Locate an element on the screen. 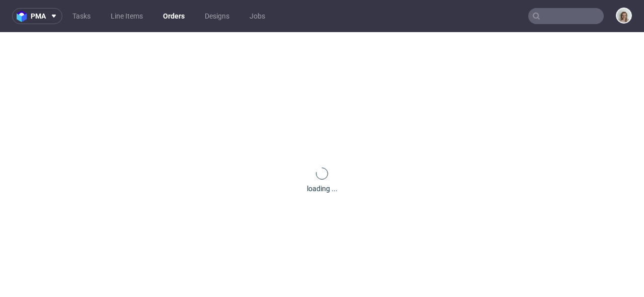  a: Orders is located at coordinates (173, 16).